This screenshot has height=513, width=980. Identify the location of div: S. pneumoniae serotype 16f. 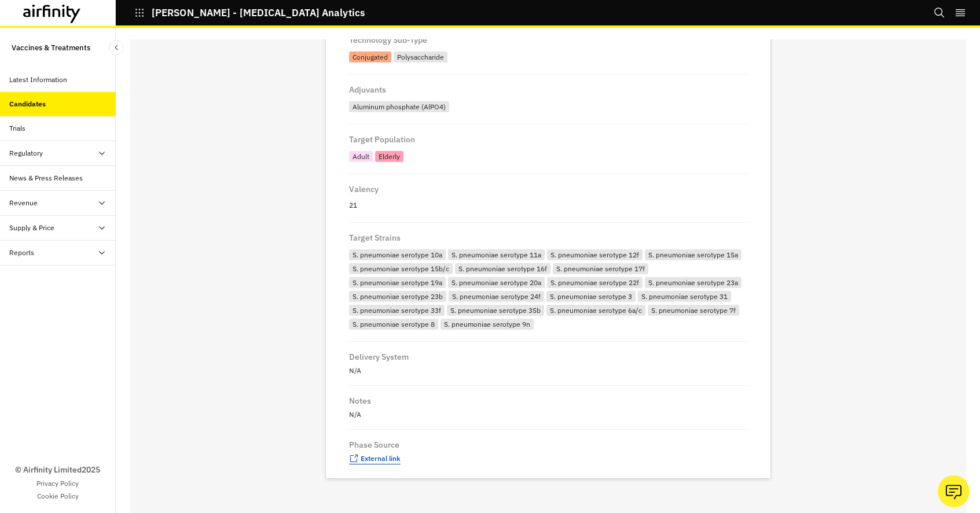
(502, 268).